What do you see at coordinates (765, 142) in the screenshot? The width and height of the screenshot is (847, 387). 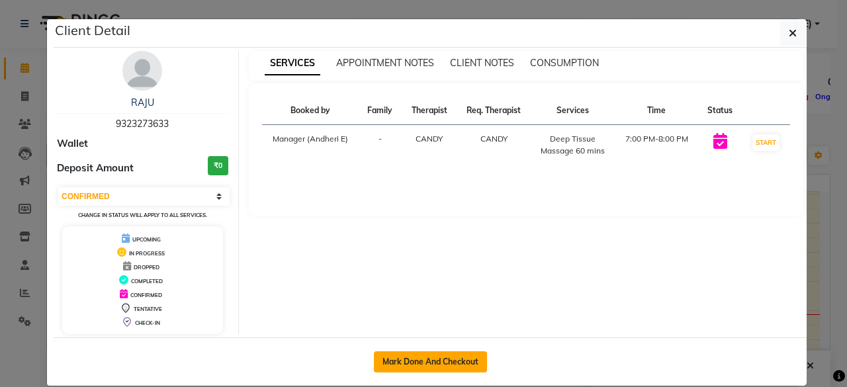 I see `button: START` at bounding box center [765, 142].